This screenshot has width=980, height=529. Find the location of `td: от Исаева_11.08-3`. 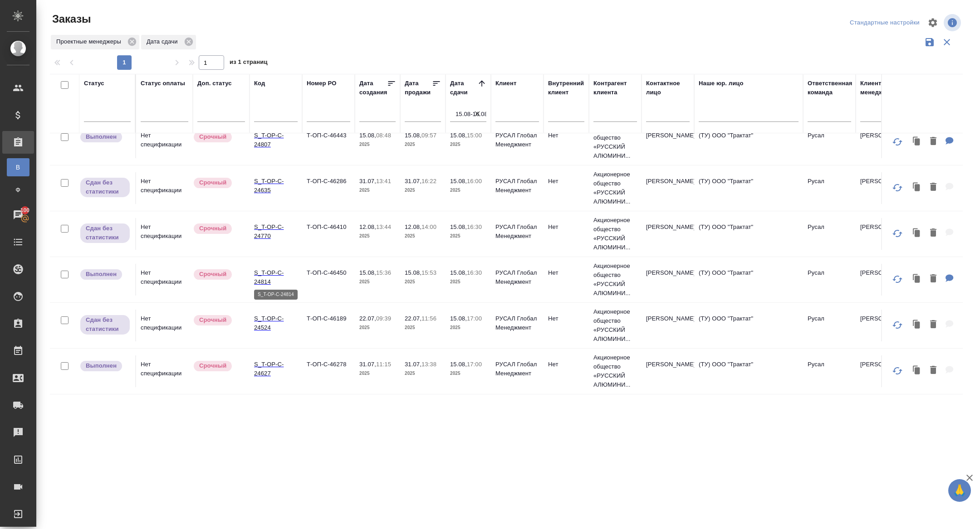

td: от Исаева_11.08-3 is located at coordinates (328, 417).